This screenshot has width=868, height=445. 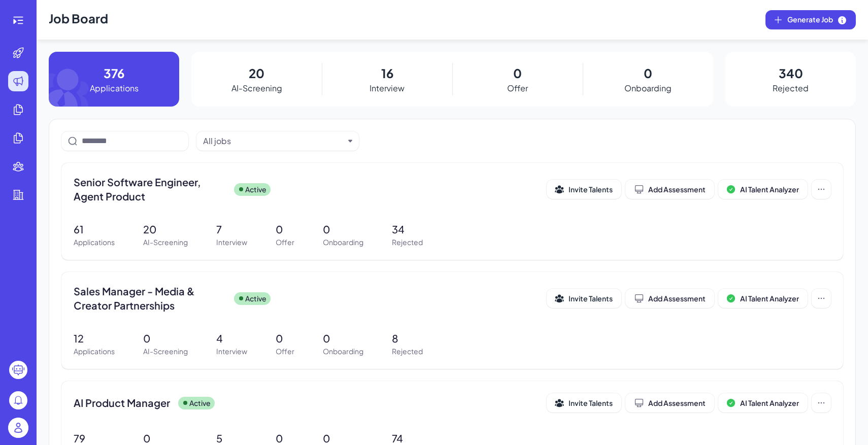 What do you see at coordinates (274, 141) in the screenshot?
I see `button: All jobs` at bounding box center [274, 141].